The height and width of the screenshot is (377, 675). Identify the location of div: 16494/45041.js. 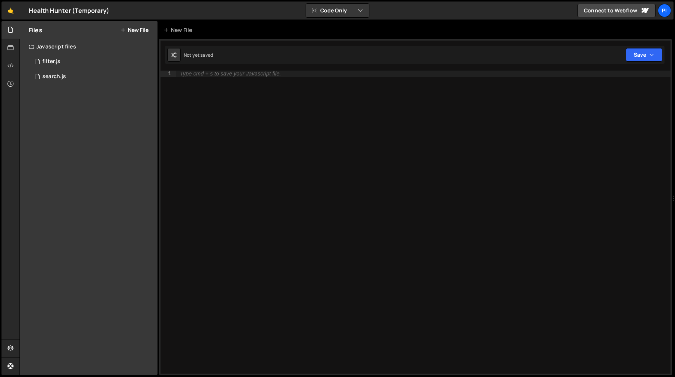
(93, 77).